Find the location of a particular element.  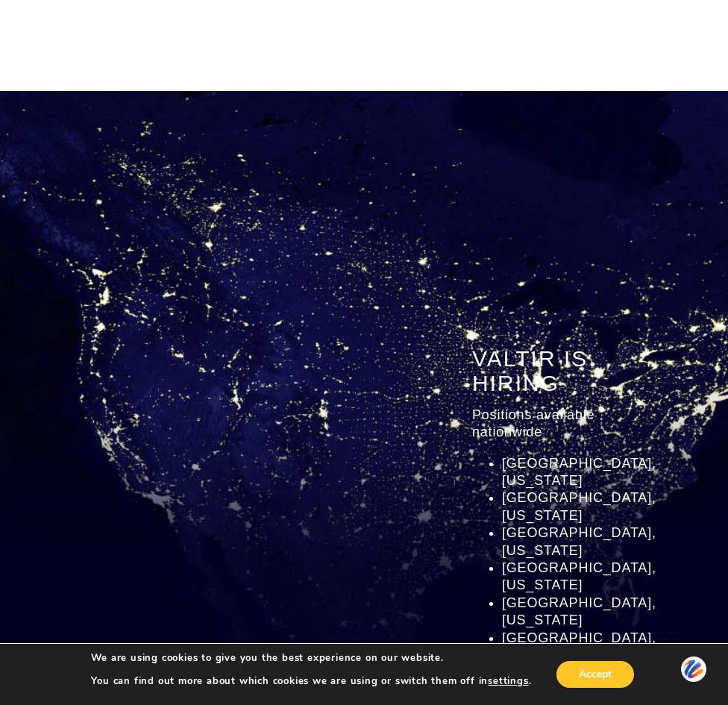

p: You can find out more about which cookies we are using or switch them off in . is located at coordinates (311, 681).